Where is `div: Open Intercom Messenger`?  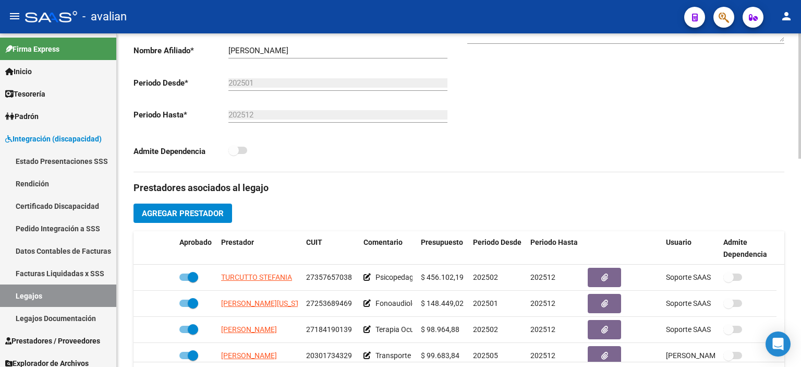
div: Open Intercom Messenger is located at coordinates (778, 344).